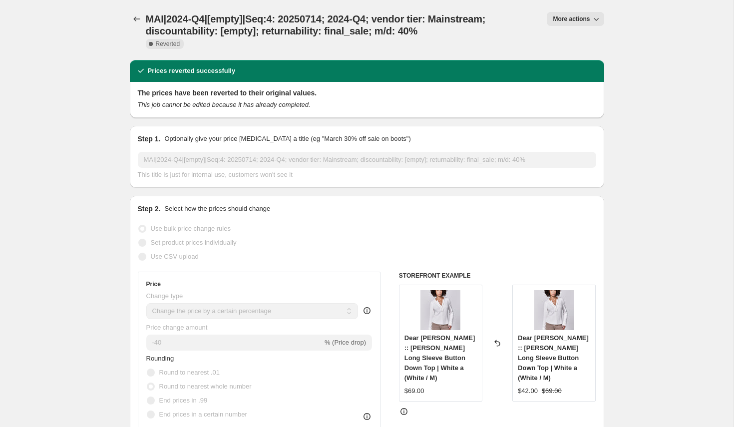 Image resolution: width=734 pixels, height=427 pixels. I want to click on span: % (Price drop), so click(345, 342).